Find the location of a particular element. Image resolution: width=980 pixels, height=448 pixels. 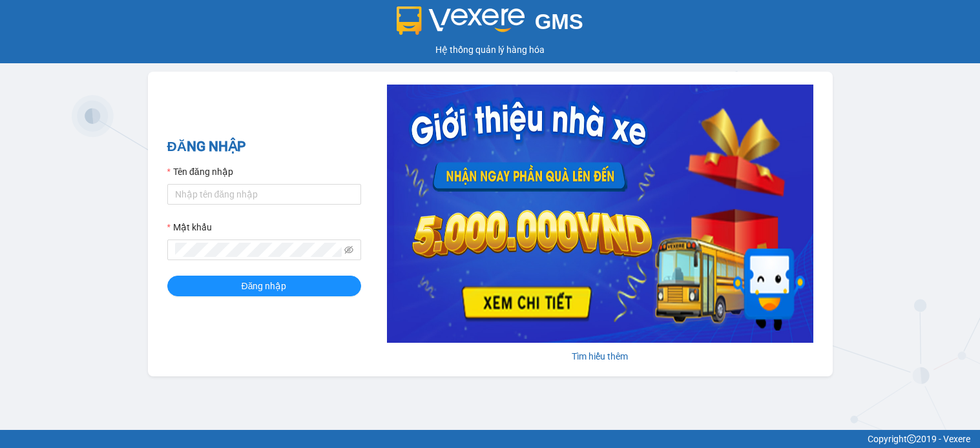

span: eye-invisible is located at coordinates (349, 250).